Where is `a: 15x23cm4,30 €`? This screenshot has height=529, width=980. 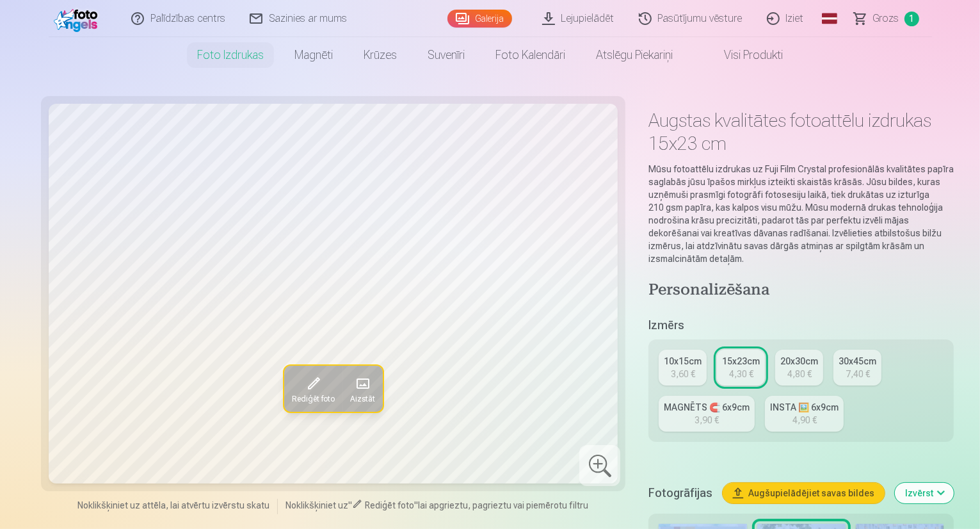
a: 15x23cm4,30 € is located at coordinates (740, 367).